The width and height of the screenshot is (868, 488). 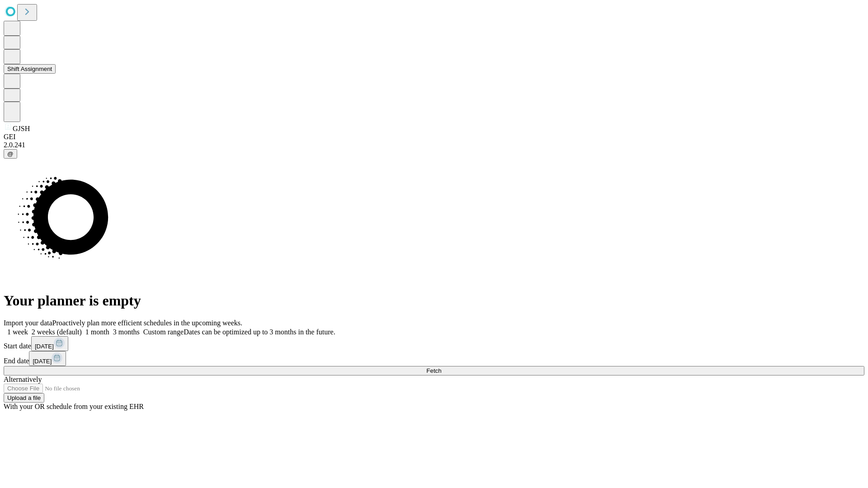 I want to click on span: Dates can be optimized up to 3 months in the future., so click(x=259, y=332).